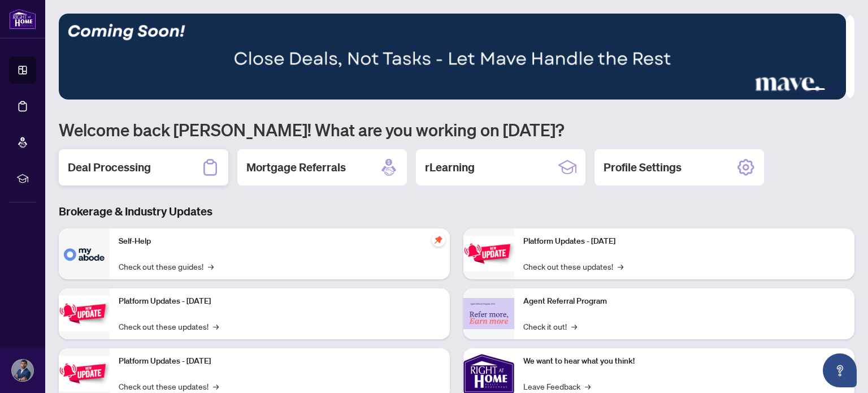 The width and height of the screenshot is (868, 393). Describe the element at coordinates (684, 361) in the screenshot. I see `p: We want to hear what you think!` at that location.